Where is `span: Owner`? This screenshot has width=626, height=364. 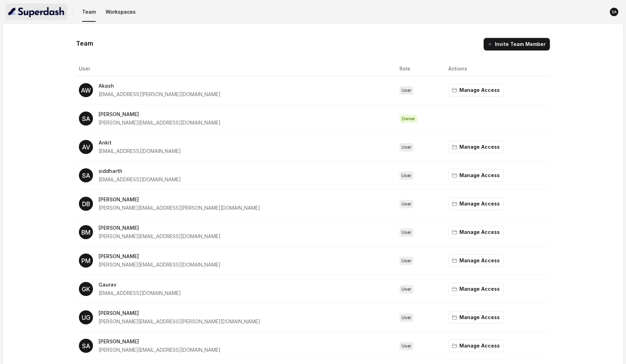
span: Owner is located at coordinates (409, 119).